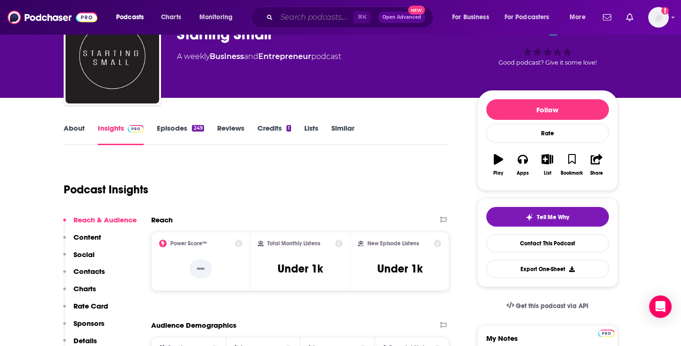  What do you see at coordinates (658, 17) in the screenshot?
I see `img: User Profile` at bounding box center [658, 17].